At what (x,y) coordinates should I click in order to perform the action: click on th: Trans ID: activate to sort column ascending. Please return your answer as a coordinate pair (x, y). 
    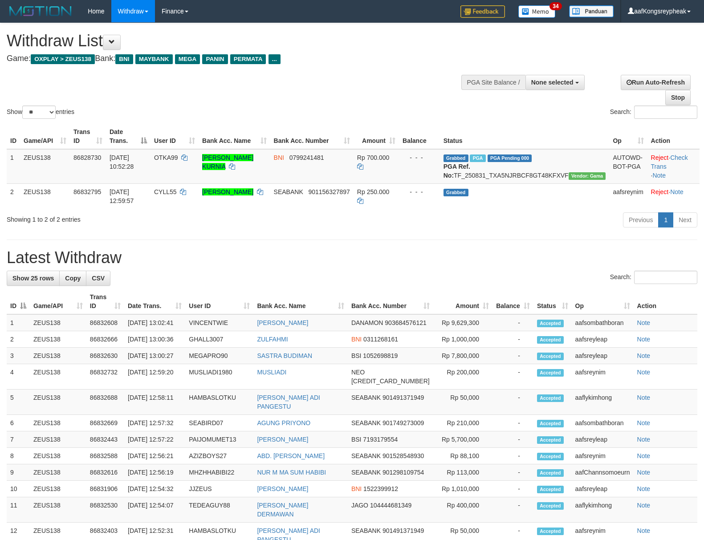
    Looking at the image, I should click on (105, 301).